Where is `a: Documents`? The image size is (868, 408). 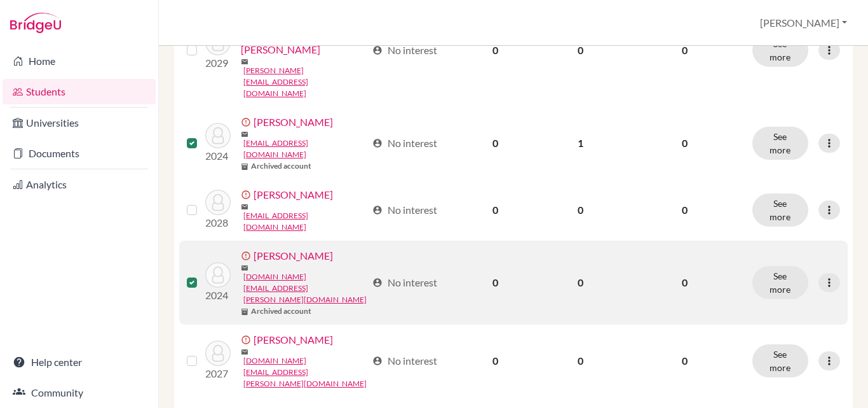
a: Documents is located at coordinates (79, 154).